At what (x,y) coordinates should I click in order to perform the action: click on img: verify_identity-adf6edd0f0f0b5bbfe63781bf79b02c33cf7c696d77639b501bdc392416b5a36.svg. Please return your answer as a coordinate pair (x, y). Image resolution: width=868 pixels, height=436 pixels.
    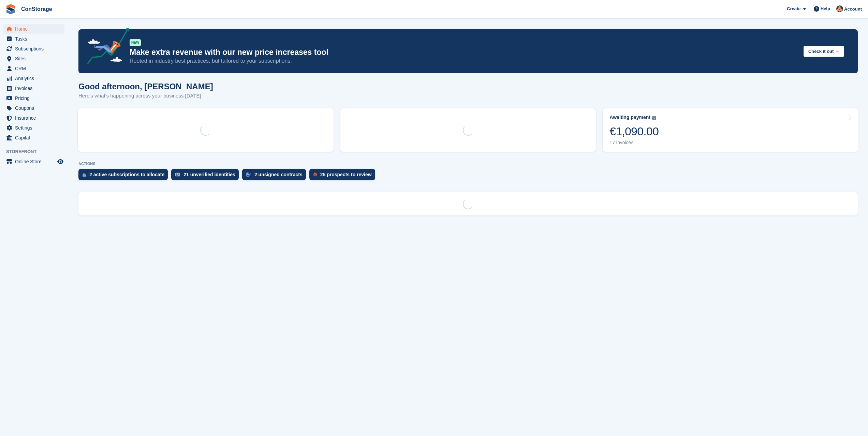
    Looking at the image, I should click on (177, 175).